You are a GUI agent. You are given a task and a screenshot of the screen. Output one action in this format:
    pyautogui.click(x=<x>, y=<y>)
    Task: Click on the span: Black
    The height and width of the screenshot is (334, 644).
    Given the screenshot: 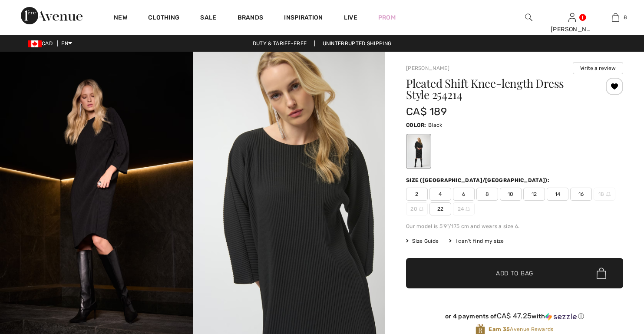 What is the action you would take?
    pyautogui.click(x=435, y=125)
    